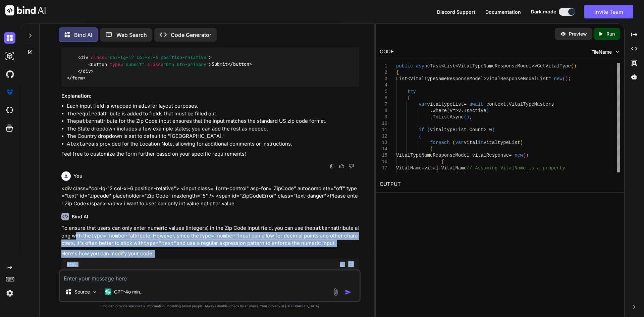 The width and height of the screenshot is (644, 317). Describe the element at coordinates (558, 79) in the screenshot. I see `span: new` at that location.